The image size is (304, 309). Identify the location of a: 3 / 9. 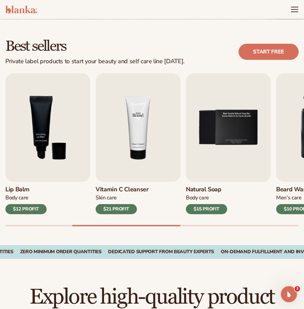
(48, 143).